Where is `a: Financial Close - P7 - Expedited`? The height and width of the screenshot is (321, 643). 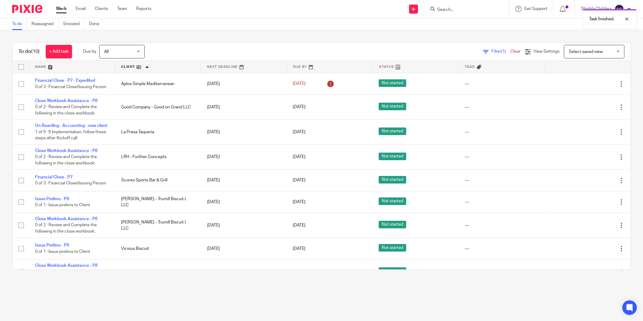
a: Financial Close - P7 - Expedited is located at coordinates (65, 81).